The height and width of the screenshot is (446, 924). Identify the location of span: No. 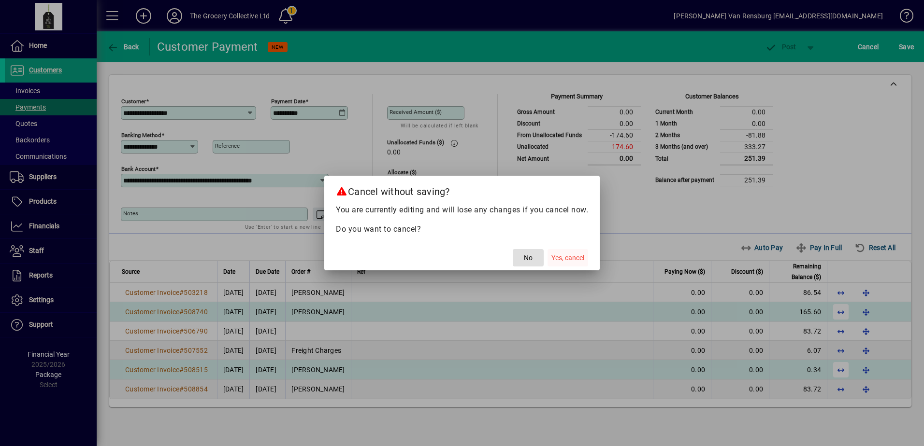
(528, 258).